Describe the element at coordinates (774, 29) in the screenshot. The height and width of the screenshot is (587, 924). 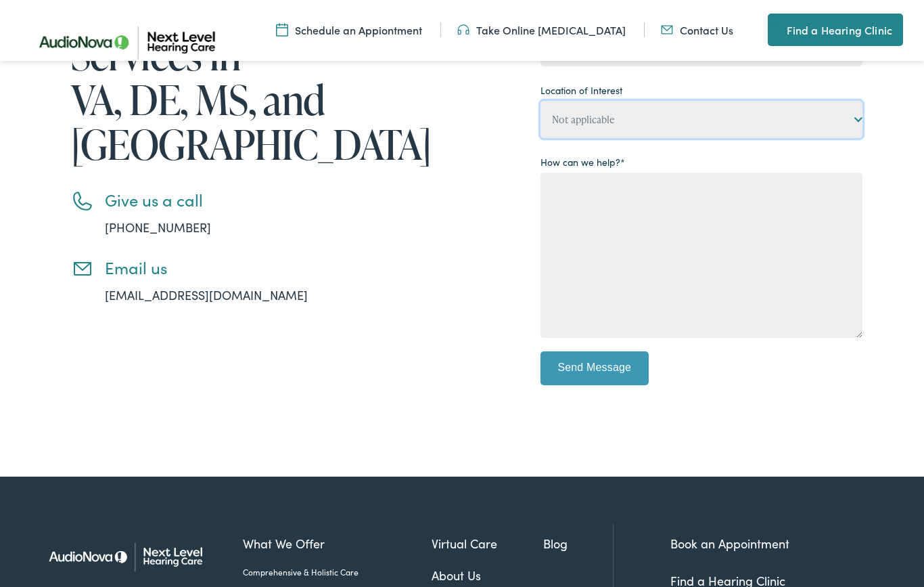
I see `img: A map pin icon in teal indicates location-related features or services.` at that location.